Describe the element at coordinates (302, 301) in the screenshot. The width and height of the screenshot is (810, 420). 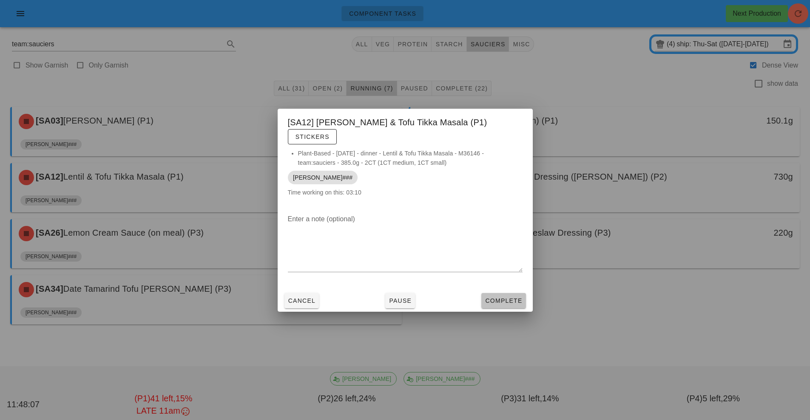
I see `button: Cancel` at that location.